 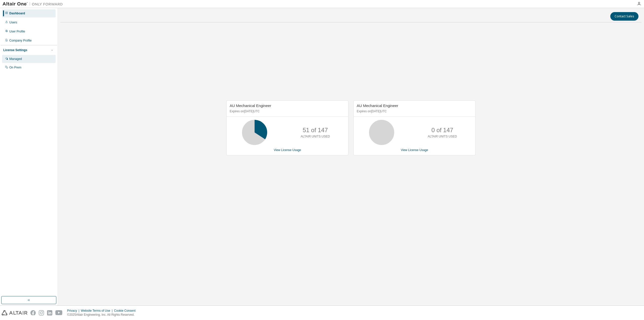 What do you see at coordinates (103, 315) in the screenshot?
I see `p: © 2025 Altair Engineering, Inc. All Rights Reserved.` at bounding box center [103, 315].